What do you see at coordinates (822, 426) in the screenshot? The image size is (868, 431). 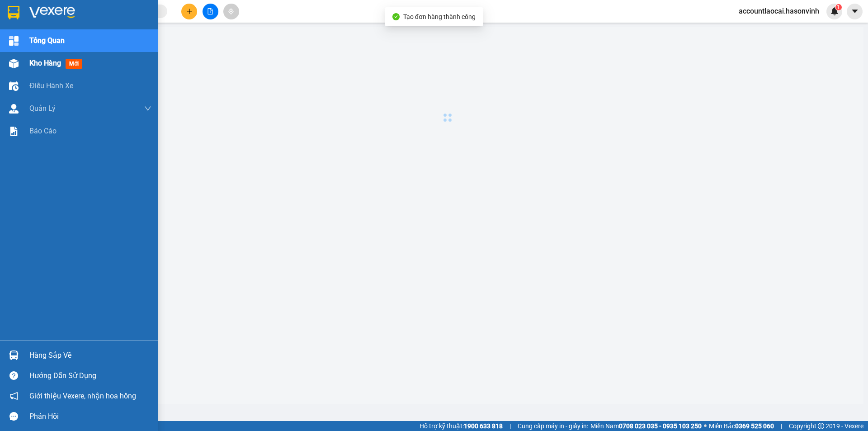 I see `span: copyright` at bounding box center [822, 426].